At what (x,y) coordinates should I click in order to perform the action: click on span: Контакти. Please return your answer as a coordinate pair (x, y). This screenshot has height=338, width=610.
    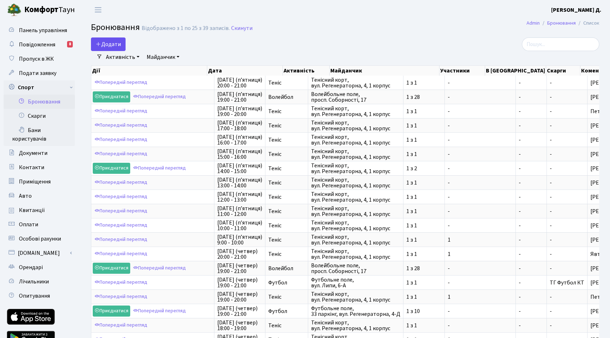
    Looking at the image, I should click on (31, 167).